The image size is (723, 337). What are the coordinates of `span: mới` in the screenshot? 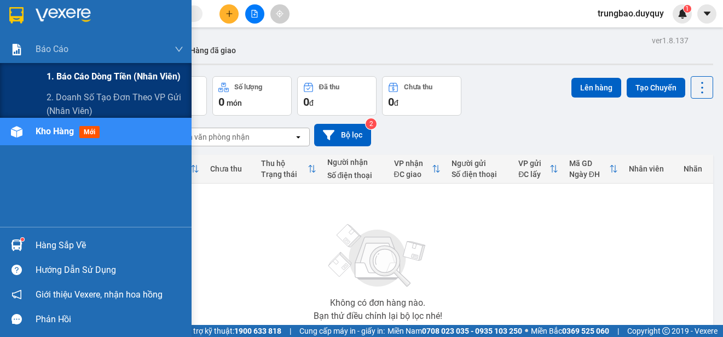 It's located at (89, 132).